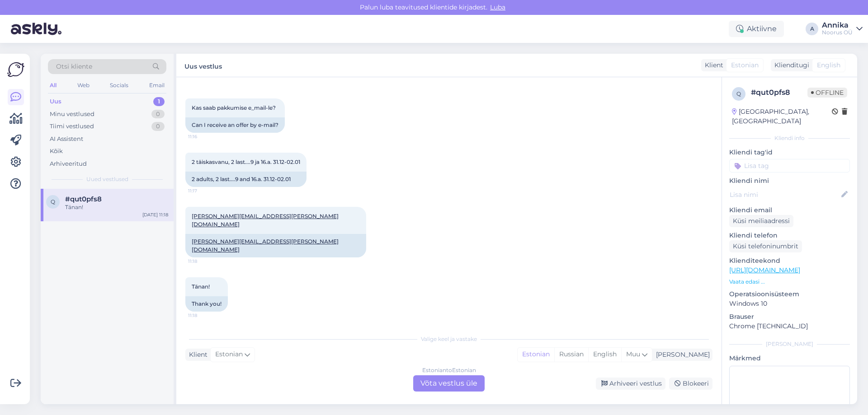 The height and width of the screenshot is (415, 868). What do you see at coordinates (761, 220) in the screenshot?
I see `div: Küsi meiliaadressi` at bounding box center [761, 220].